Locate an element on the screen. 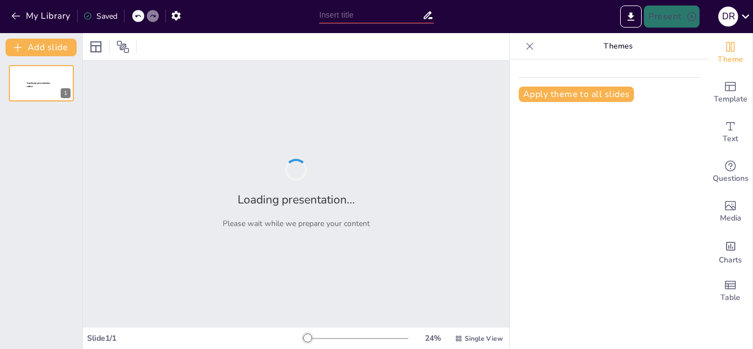 The width and height of the screenshot is (753, 349). span: Template is located at coordinates (731, 99).